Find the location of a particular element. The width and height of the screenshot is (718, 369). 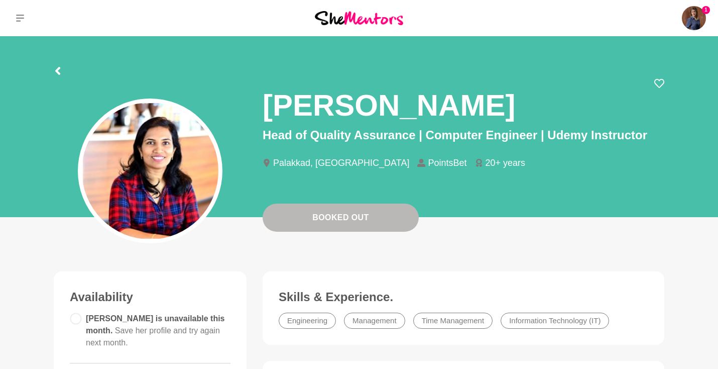

img: Cintia Hernandez is located at coordinates (694, 18).